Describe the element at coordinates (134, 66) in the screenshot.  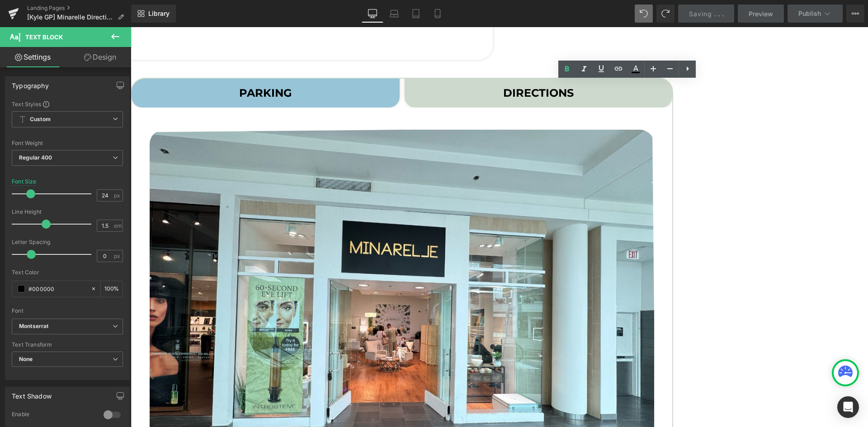
I see `strong: PARKING` at that location.